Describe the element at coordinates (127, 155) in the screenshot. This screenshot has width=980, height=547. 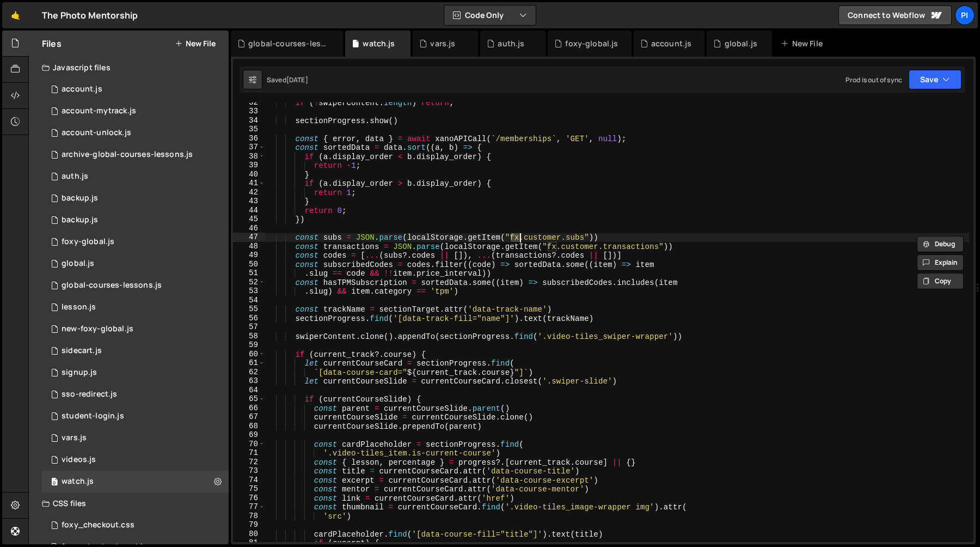
I see `div: archive-global-courses-lessons.js` at that location.